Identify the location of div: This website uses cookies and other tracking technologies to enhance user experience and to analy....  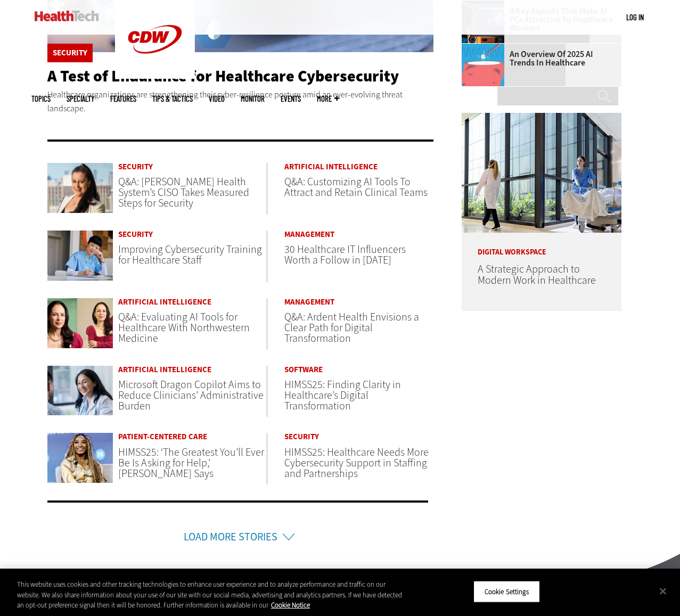
(212, 595).